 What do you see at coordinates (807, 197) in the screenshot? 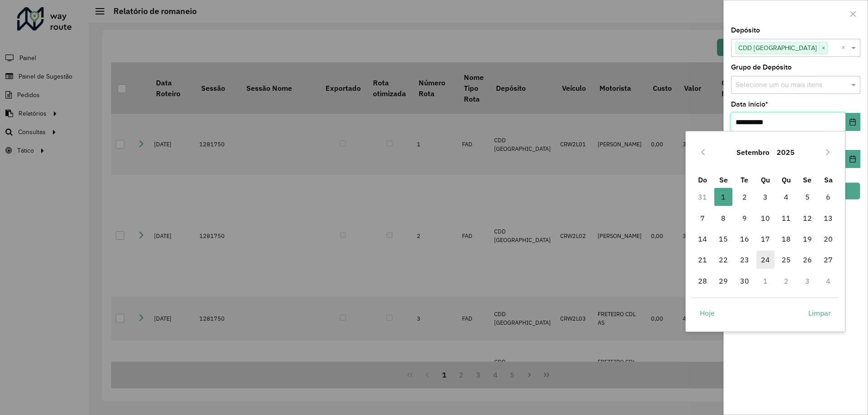
I see `span: 5` at bounding box center [807, 197].